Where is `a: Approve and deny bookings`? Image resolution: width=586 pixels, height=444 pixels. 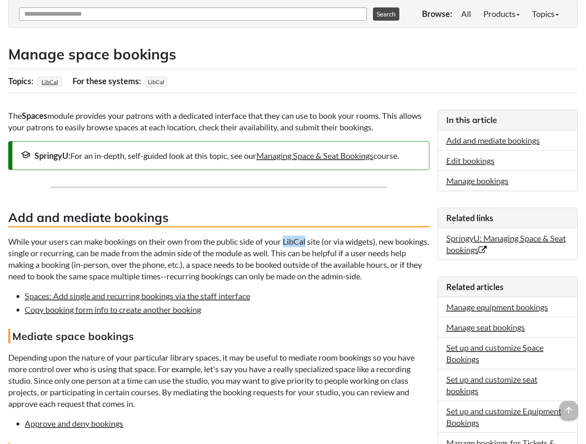 a: Approve and deny bookings is located at coordinates (74, 423).